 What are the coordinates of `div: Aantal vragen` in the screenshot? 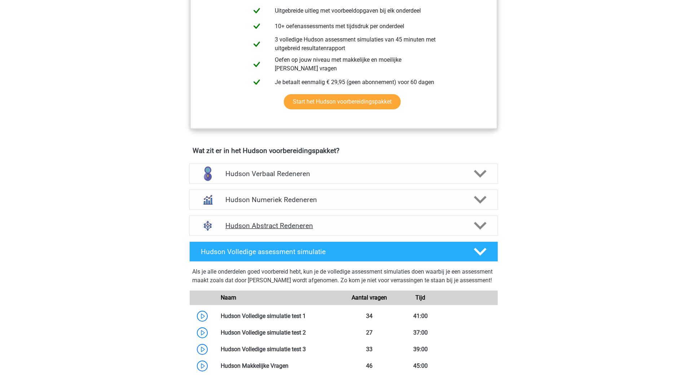 It's located at (369, 298).